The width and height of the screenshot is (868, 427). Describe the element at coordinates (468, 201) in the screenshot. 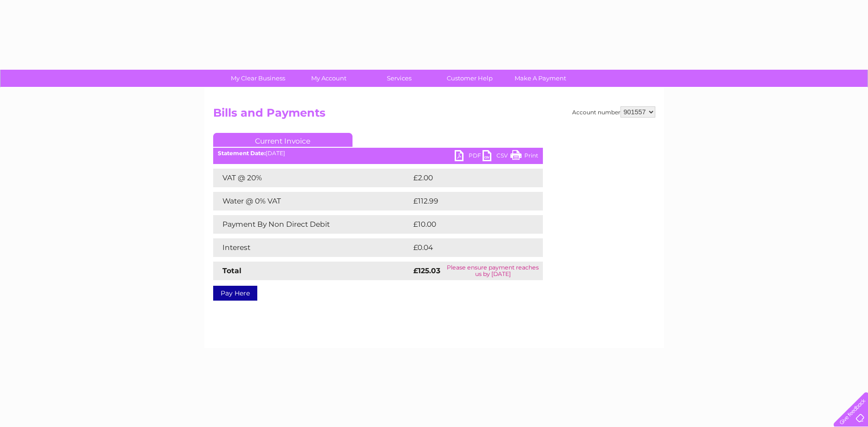

I see `td: £112.99` at that location.